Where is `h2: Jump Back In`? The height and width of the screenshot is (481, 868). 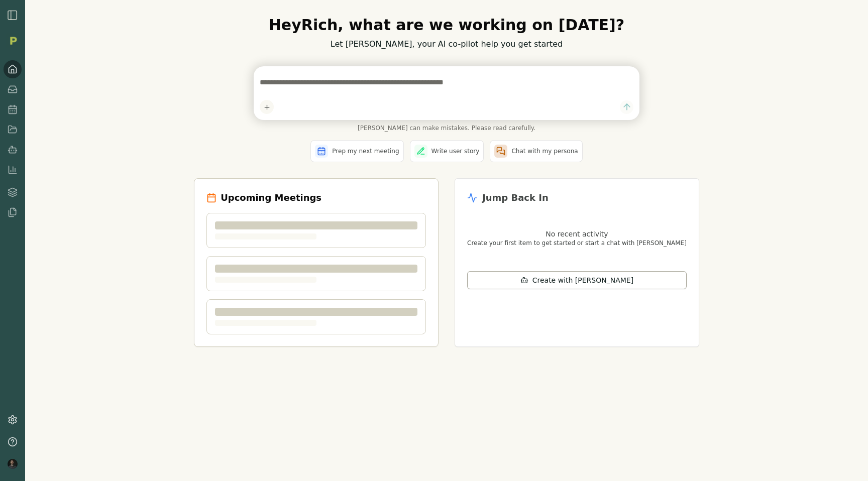
h2: Jump Back In is located at coordinates (516, 198).